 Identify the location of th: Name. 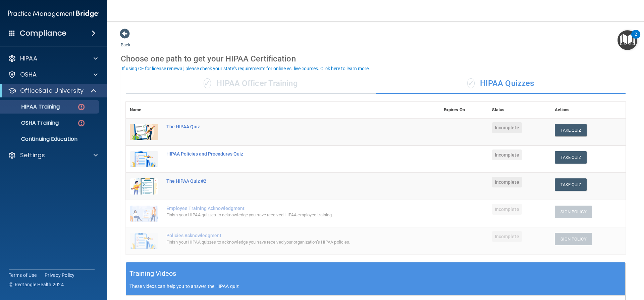
(144, 110).